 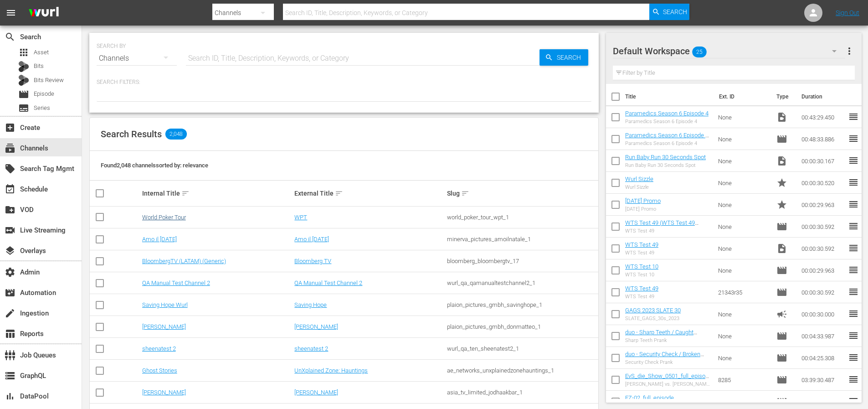 What do you see at coordinates (823, 270) in the screenshot?
I see `td: 00:00:29.963` at bounding box center [823, 270].